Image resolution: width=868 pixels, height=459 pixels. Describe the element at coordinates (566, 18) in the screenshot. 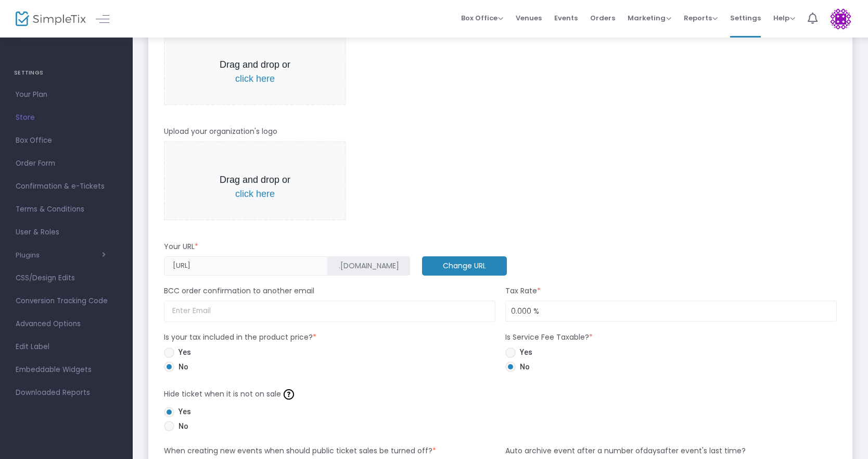

I see `span: Events` at that location.